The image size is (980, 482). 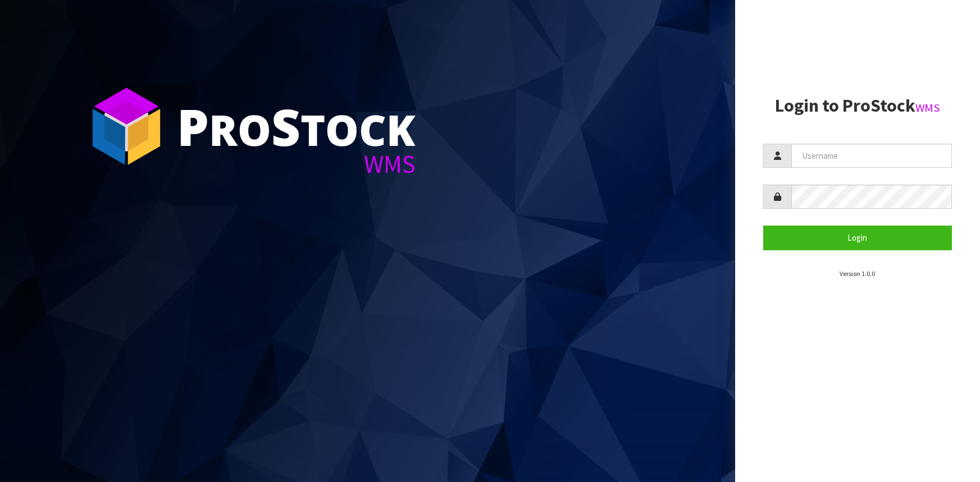 What do you see at coordinates (871, 155) in the screenshot?
I see `input: Username` at bounding box center [871, 155].